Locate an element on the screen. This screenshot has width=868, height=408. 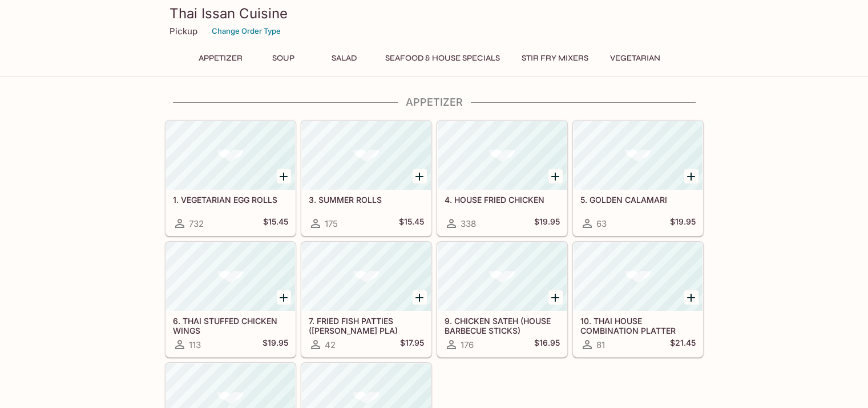
button: Add 3. SUMMER ROLLS is located at coordinates (420, 176).